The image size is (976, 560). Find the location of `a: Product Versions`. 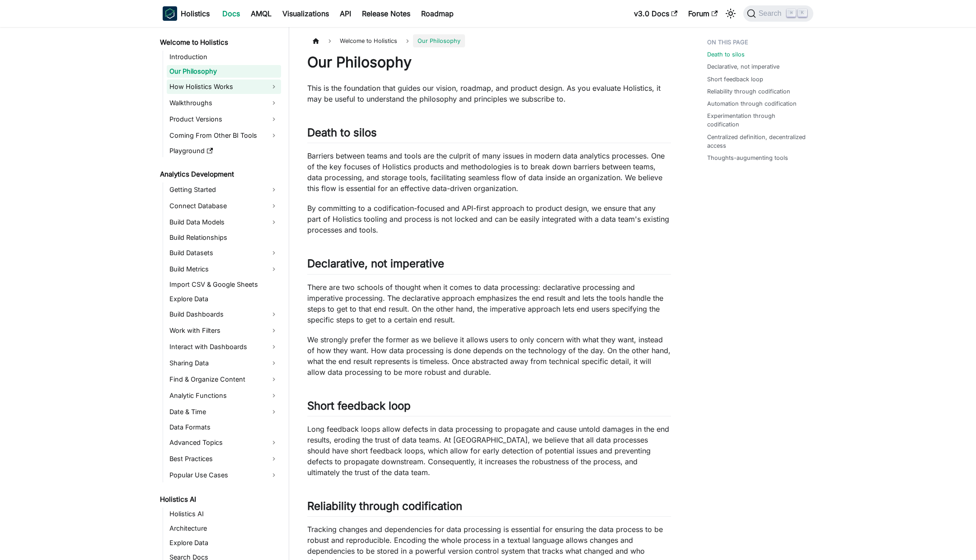

a: Product Versions is located at coordinates (223, 119).